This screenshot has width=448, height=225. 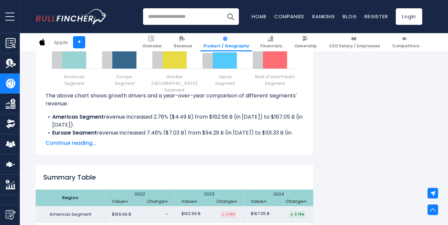 I want to click on span: CEO Salary / Employees, so click(x=355, y=46).